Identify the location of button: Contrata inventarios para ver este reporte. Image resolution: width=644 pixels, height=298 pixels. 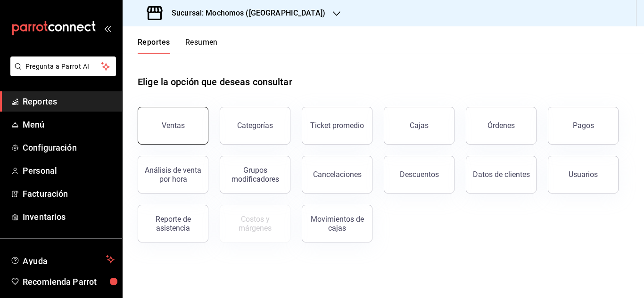
(255, 224).